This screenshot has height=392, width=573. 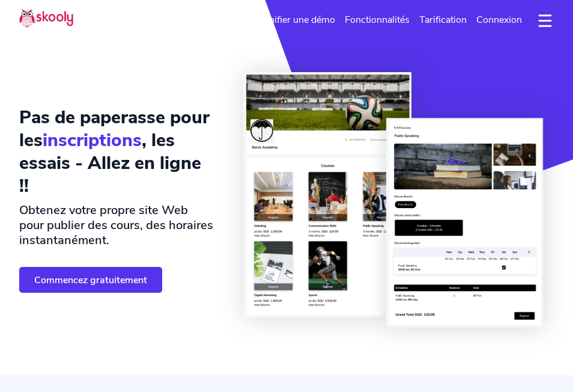 I want to click on h1: Pas de paperasse pour les , les essais - Allez en ligne !!, so click(x=117, y=152).